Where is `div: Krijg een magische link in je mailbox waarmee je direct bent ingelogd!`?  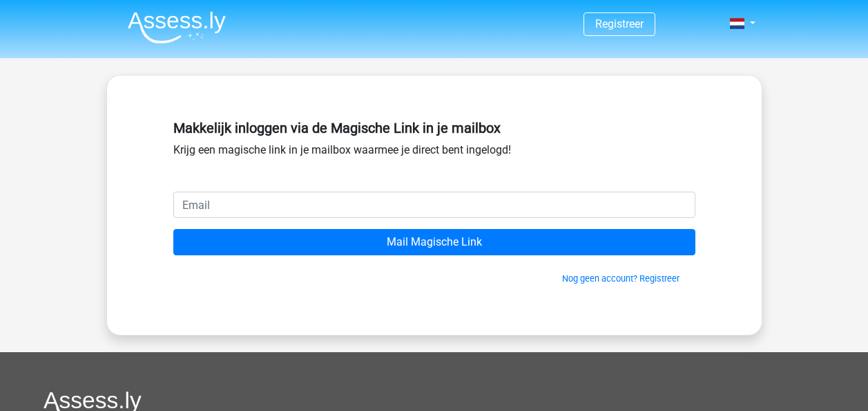 div: Krijg een magische link in je mailbox waarmee je direct bent ingelogd! is located at coordinates (435, 153).